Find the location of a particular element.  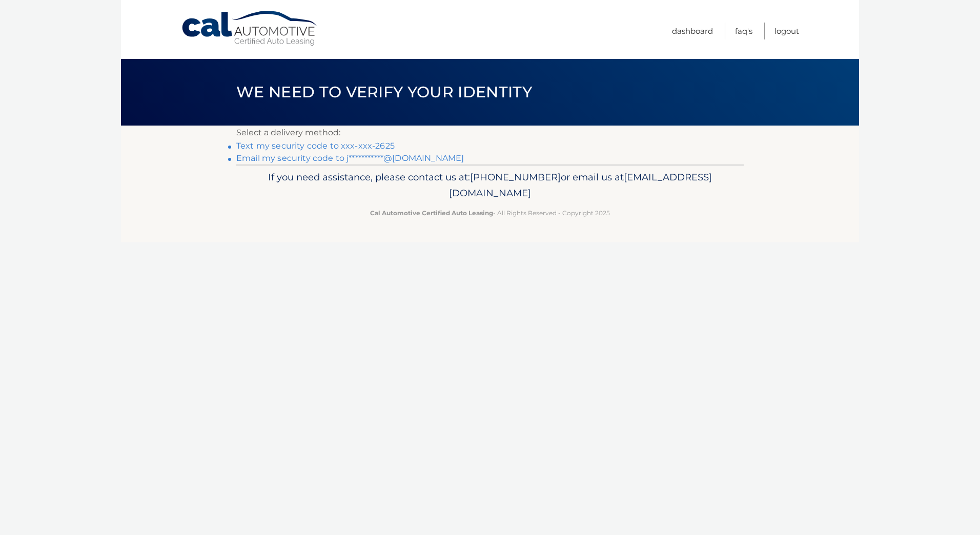

strong: Cal Automotive Certified Auto Leasing is located at coordinates (432, 213).